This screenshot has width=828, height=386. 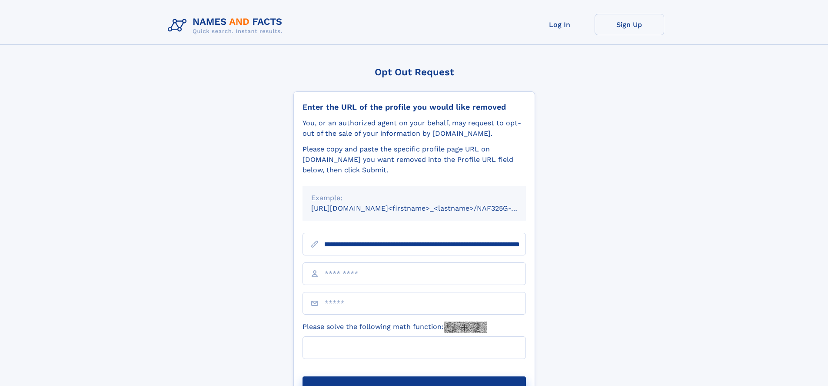 I want to click on div: Example:, so click(x=414, y=198).